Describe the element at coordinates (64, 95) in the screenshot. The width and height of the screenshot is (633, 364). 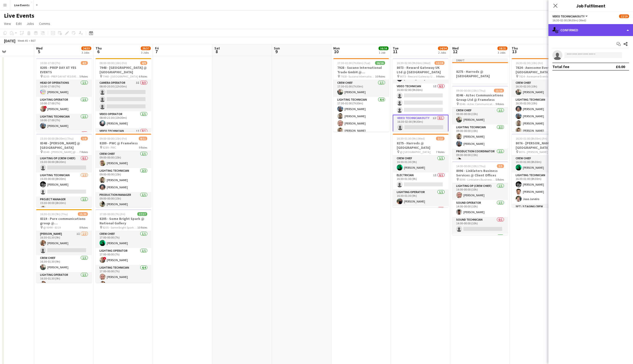
I see `div: 10:00-17:00 (7h)4/58205 - PREP DAY AT YES EVENTS 8205 - PREP DAY AT YES EVENTS5 RolesHead of Oper...` at that location.